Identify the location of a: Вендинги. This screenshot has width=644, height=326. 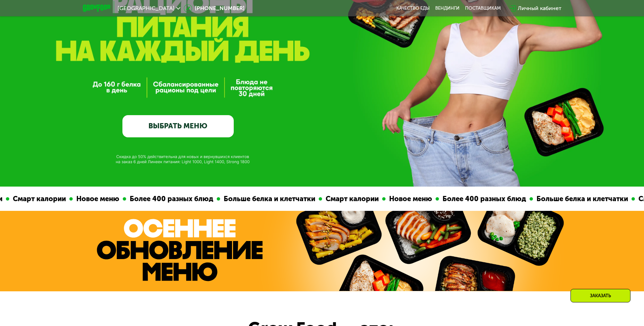
(447, 8).